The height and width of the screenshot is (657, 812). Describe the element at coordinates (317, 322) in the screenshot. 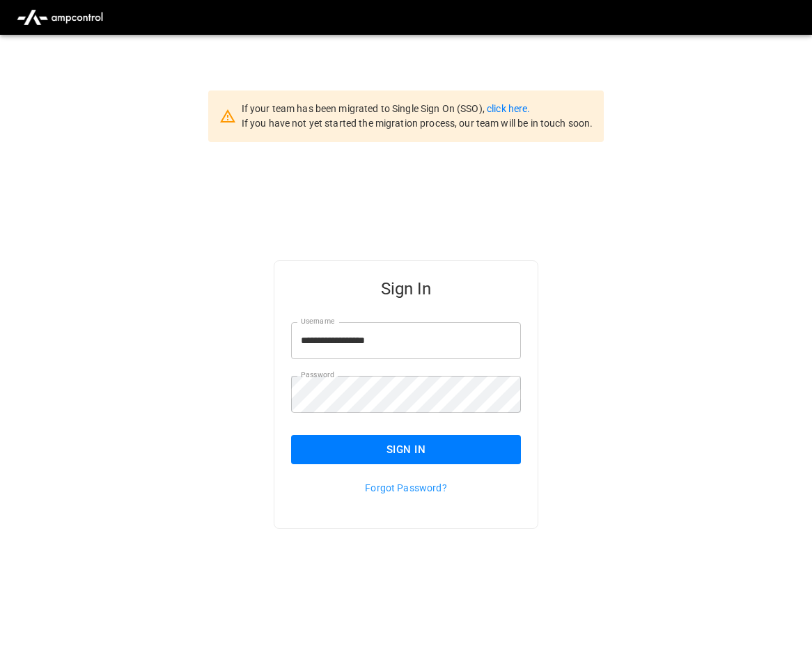

I see `label: Username` at that location.